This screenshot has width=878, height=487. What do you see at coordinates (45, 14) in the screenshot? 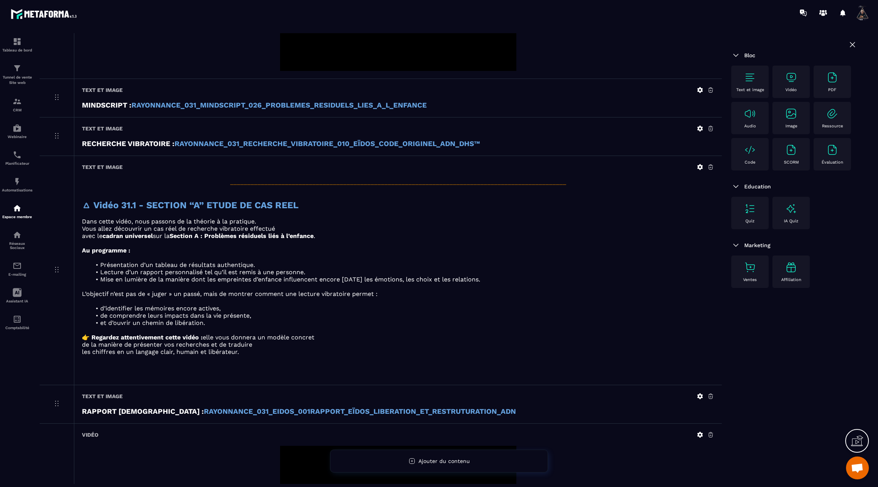
I see `img: logo` at bounding box center [45, 14].